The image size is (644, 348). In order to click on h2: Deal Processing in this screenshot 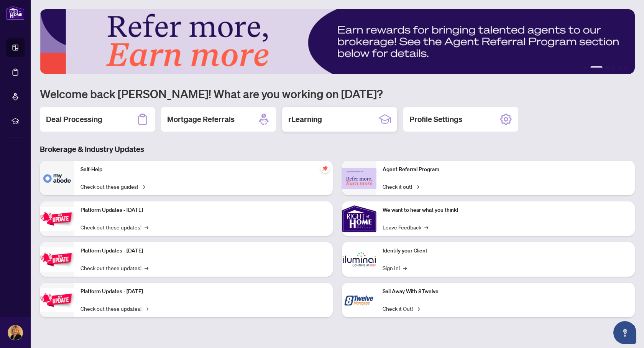, I will do `click(74, 119)`.